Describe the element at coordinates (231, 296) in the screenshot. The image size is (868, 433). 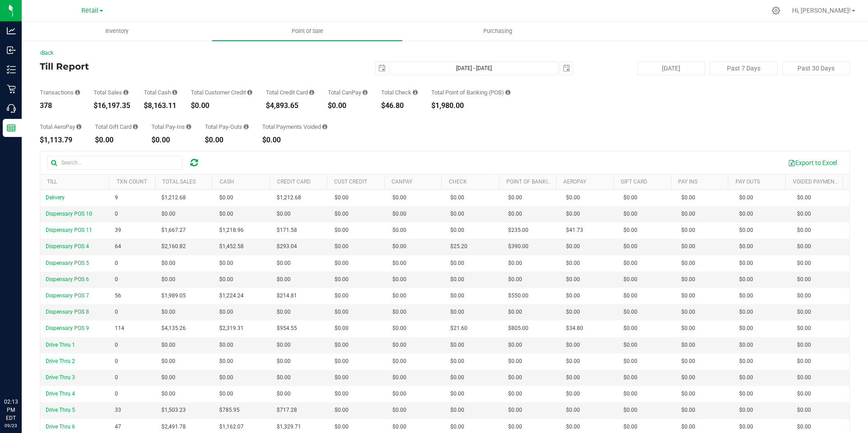
I see `span: $1,224.24` at that location.